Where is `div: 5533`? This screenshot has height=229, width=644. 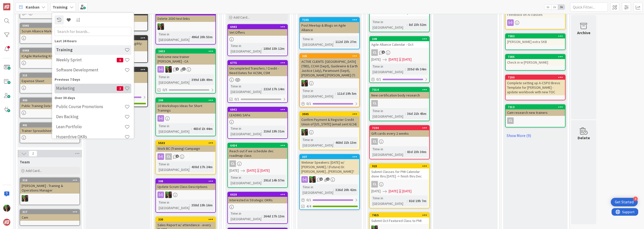
div: 5533 is located at coordinates (186, 143).